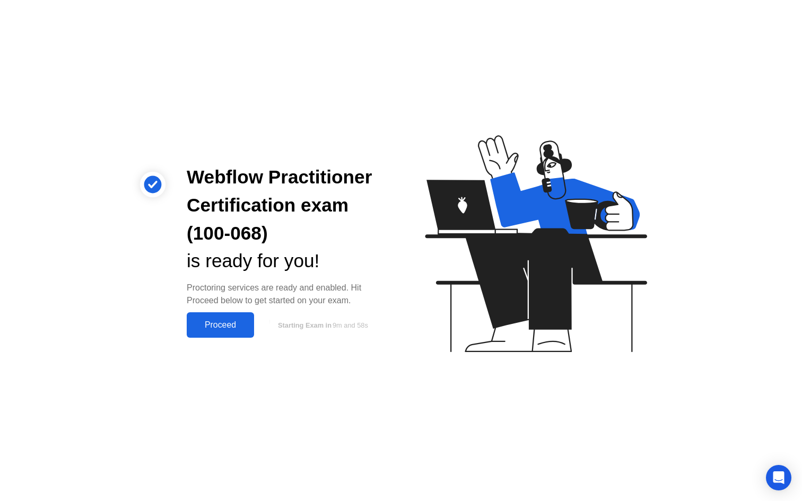 Image resolution: width=802 pixels, height=501 pixels. Describe the element at coordinates (285, 261) in the screenshot. I see `div: is ready for you!` at that location.